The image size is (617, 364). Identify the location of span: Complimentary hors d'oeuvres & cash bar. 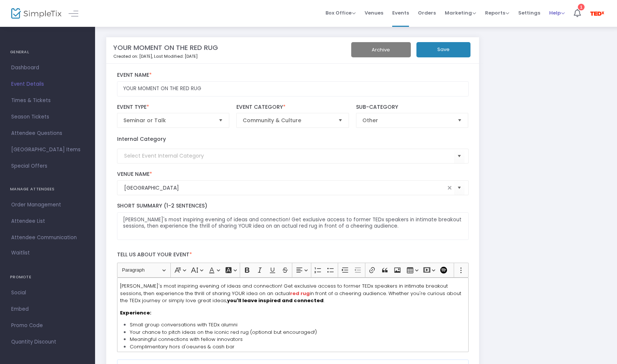
(182, 346).